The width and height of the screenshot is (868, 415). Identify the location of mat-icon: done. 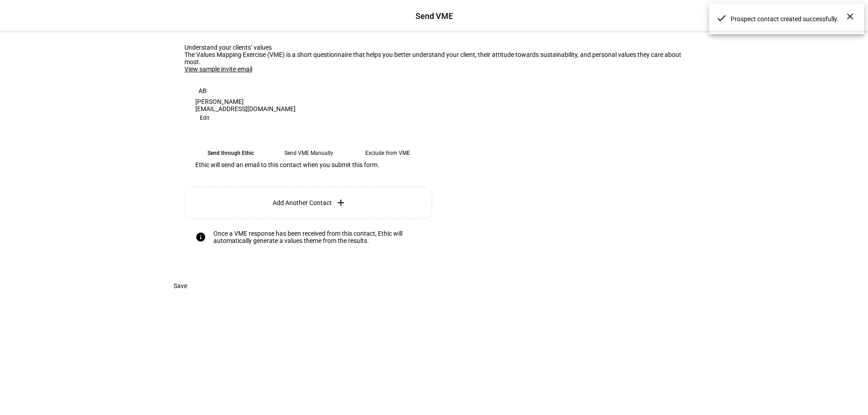
(721, 18).